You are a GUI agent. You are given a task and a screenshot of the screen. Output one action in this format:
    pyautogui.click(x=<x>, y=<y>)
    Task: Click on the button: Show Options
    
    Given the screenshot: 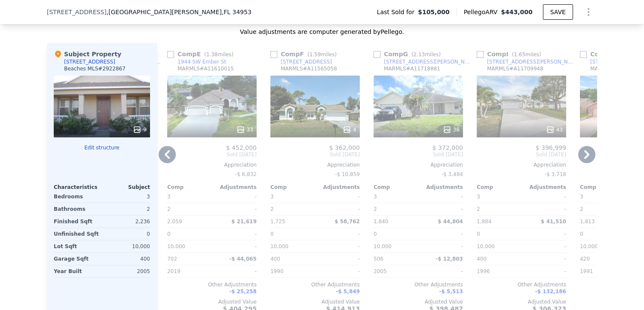 What is the action you would take?
    pyautogui.click(x=588, y=12)
    